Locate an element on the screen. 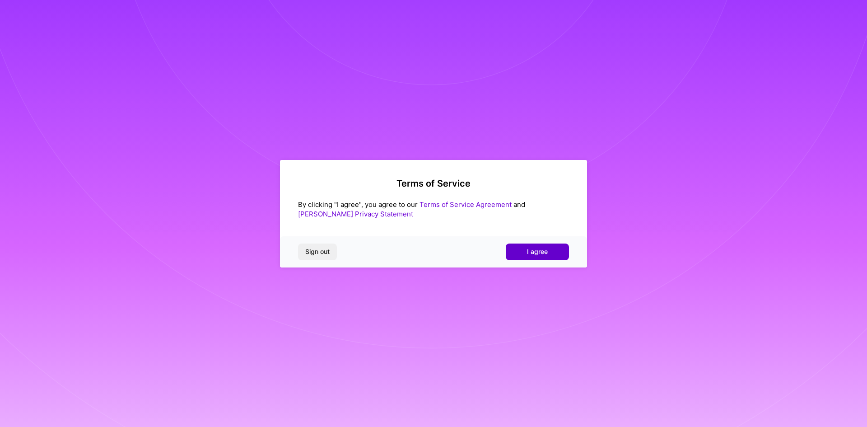 The image size is (867, 427). a: Terms of Service Agreement is located at coordinates (465, 204).